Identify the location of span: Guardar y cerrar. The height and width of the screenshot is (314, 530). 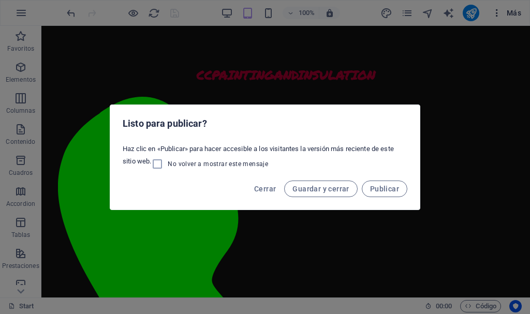
(320, 189).